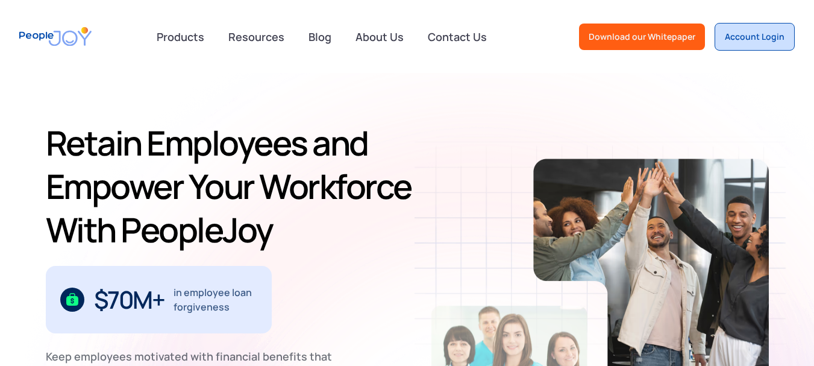 Image resolution: width=814 pixels, height=366 pixels. What do you see at coordinates (754, 37) in the screenshot?
I see `div: Account Login` at bounding box center [754, 37].